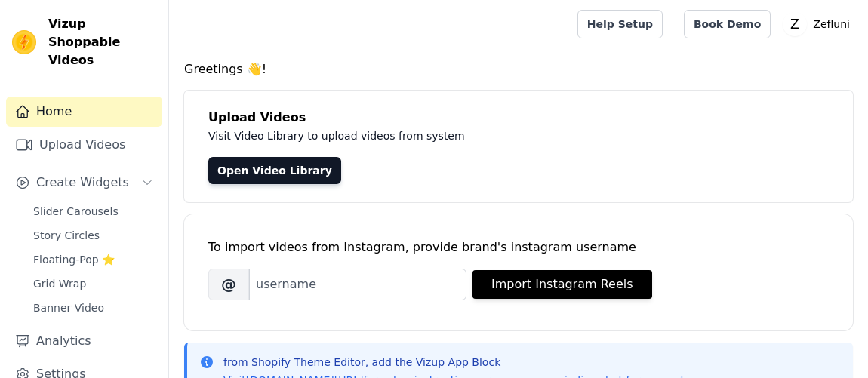  What do you see at coordinates (455, 362) in the screenshot?
I see `p: from Shopify Theme Editor, add the Vizup App Block` at bounding box center [455, 362].